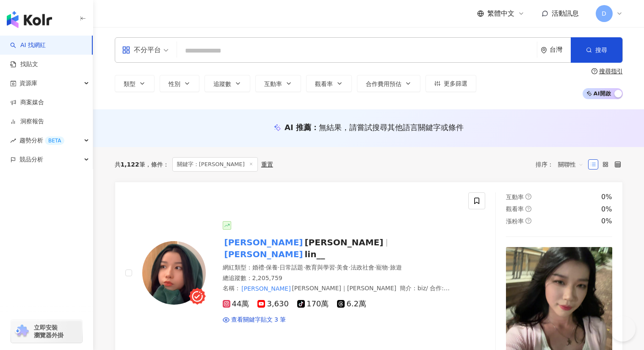 The width and height of the screenshot is (644, 350). What do you see at coordinates (351, 304) in the screenshot?
I see `span: 6.2萬` at bounding box center [351, 304].